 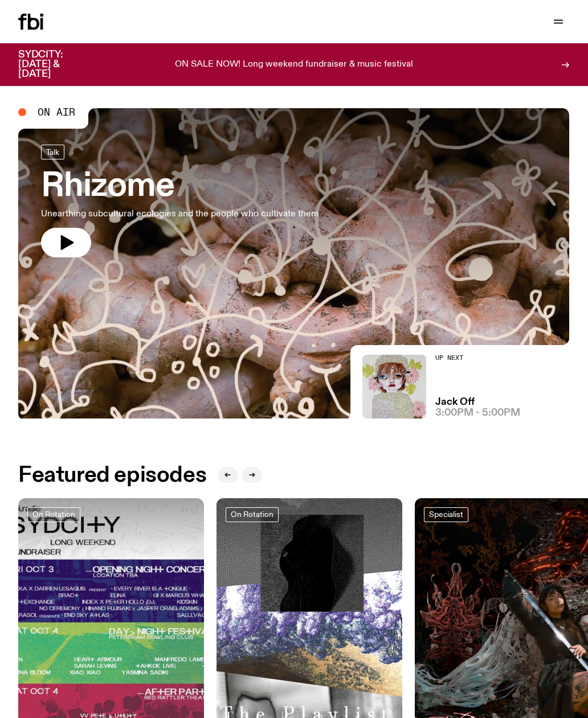 What do you see at coordinates (446, 514) in the screenshot?
I see `a: Specialist` at bounding box center [446, 514].